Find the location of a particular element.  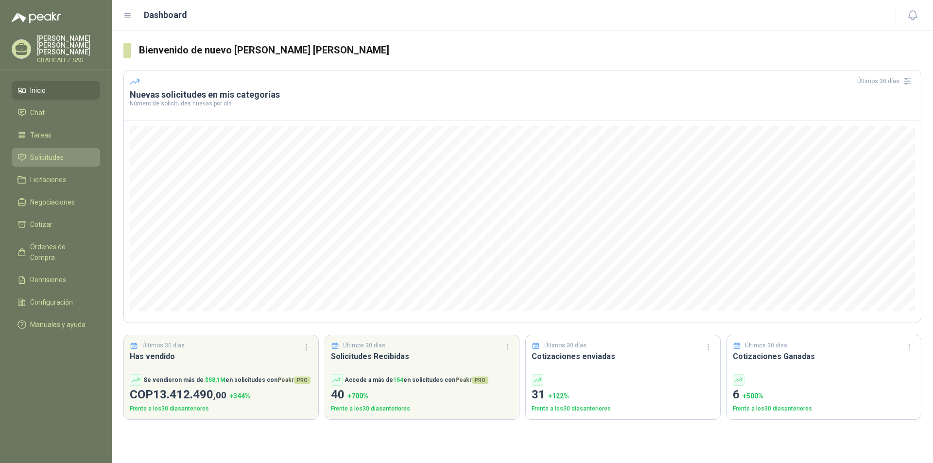

a: Remisiones is located at coordinates (56, 280).